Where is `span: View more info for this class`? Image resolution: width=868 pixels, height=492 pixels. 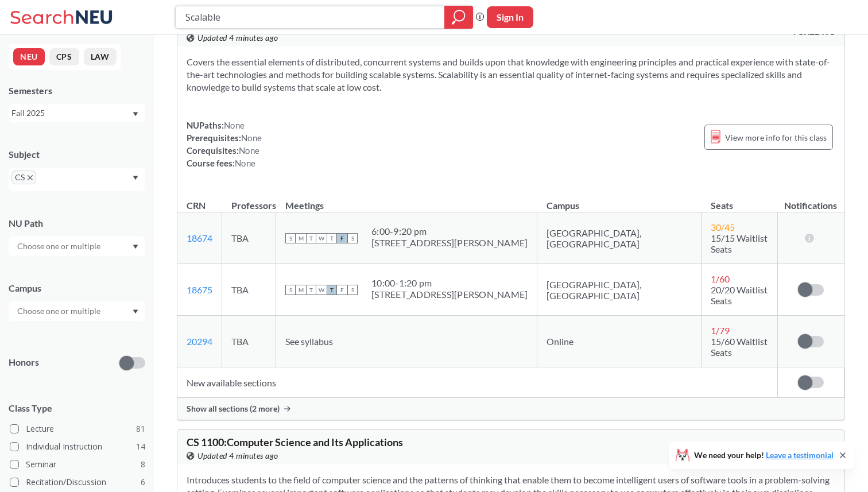
span: View more info for this class is located at coordinates (776, 137).